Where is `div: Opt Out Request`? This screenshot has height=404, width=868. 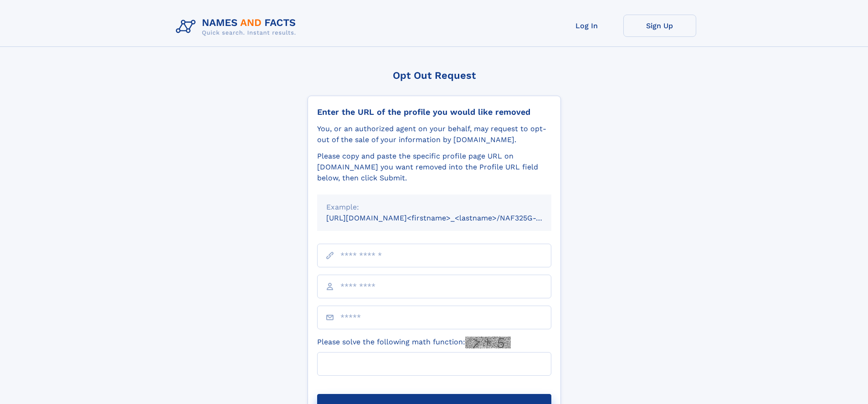
div: Opt Out Request is located at coordinates (434, 75).